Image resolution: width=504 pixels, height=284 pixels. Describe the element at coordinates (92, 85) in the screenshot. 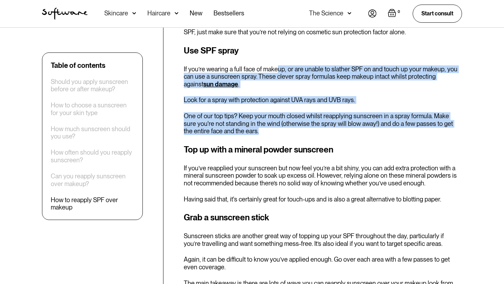

I see `div: Should you apply sunscreen before or after makeup?` at that location.